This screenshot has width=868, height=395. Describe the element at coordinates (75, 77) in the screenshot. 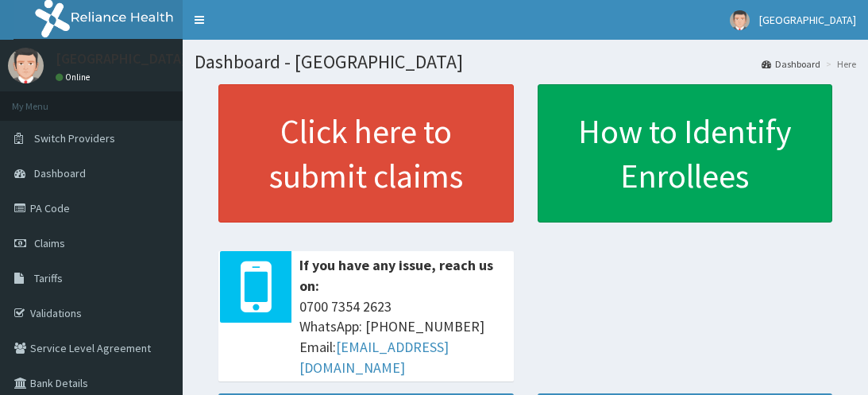

I see `a: Online` at that location.